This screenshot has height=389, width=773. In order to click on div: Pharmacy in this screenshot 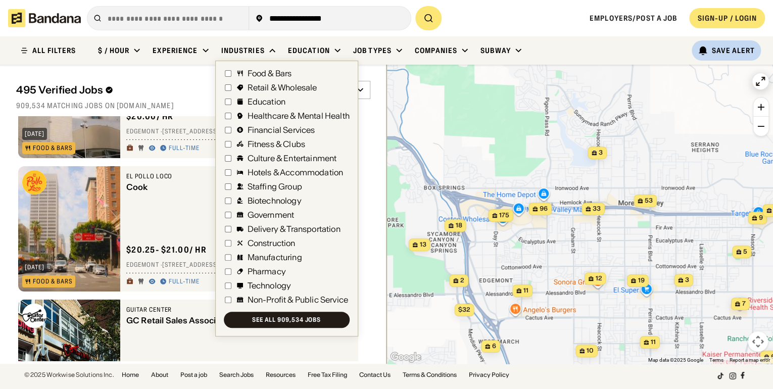, I will do `click(267, 271)`.